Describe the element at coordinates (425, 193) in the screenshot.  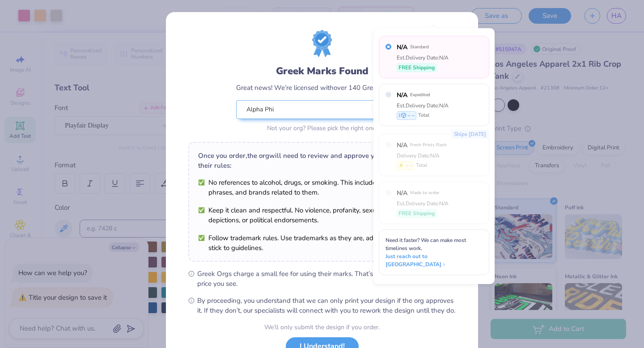
I see `span: Made to order` at that location.